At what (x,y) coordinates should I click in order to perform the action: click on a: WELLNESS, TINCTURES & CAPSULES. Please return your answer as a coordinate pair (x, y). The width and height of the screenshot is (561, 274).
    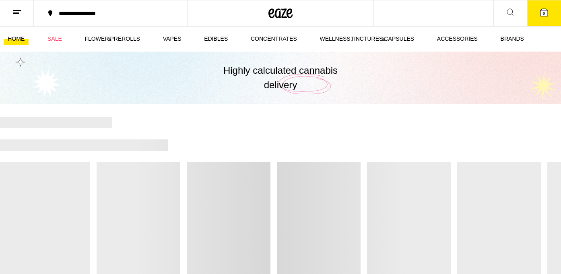
    Looking at the image, I should click on (367, 39).